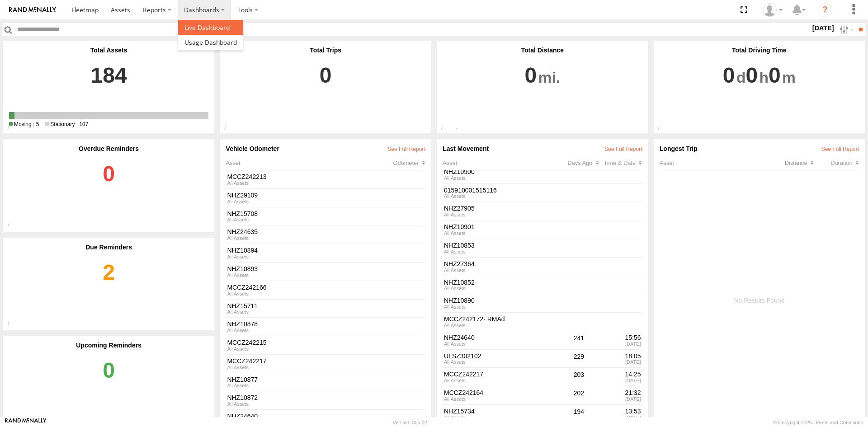  Describe the element at coordinates (108, 50) in the screenshot. I see `div: Total Assets` at that location.